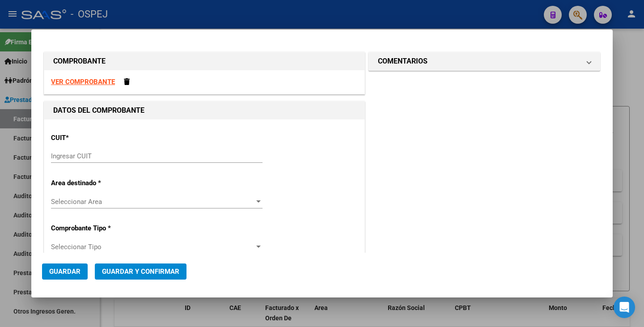 This screenshot has height=327, width=644. What do you see at coordinates (65, 272) in the screenshot?
I see `span: Guardar` at bounding box center [65, 272].